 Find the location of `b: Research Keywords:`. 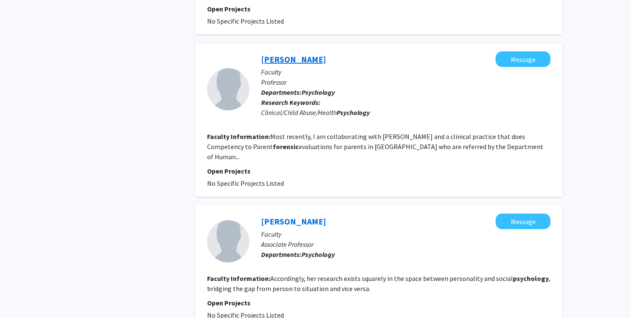

b: Research Keywords: is located at coordinates (290, 102).